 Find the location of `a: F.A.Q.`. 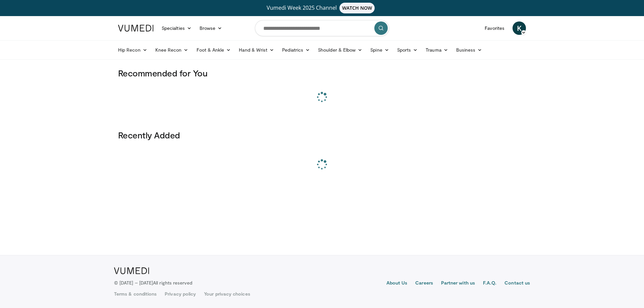

a: F.A.Q. is located at coordinates (490, 283).